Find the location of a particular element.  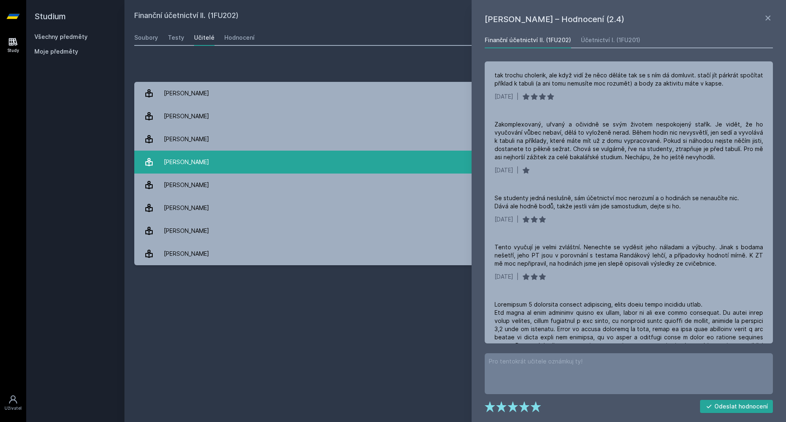

a: Uživatel is located at coordinates (13, 403).